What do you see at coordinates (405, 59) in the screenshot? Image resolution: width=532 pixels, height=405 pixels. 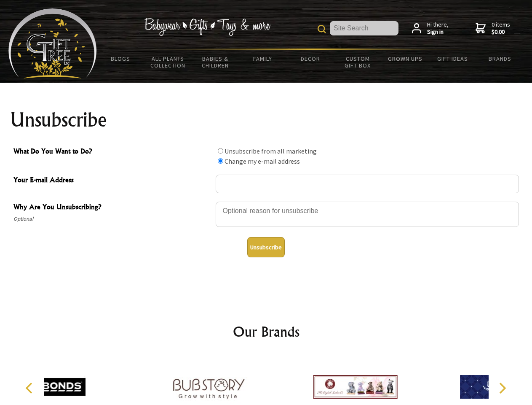 I see `a: Grown Ups` at bounding box center [405, 59].